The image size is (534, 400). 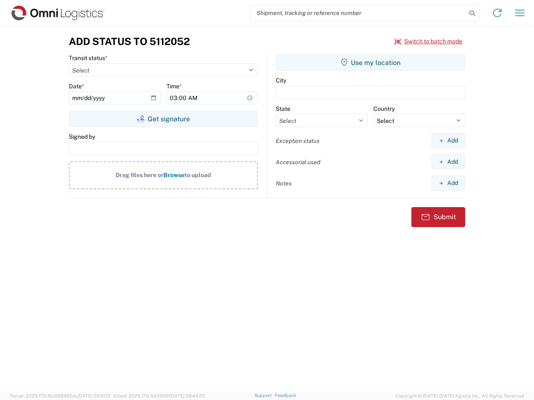 I want to click on label: Transit status, so click(x=88, y=58).